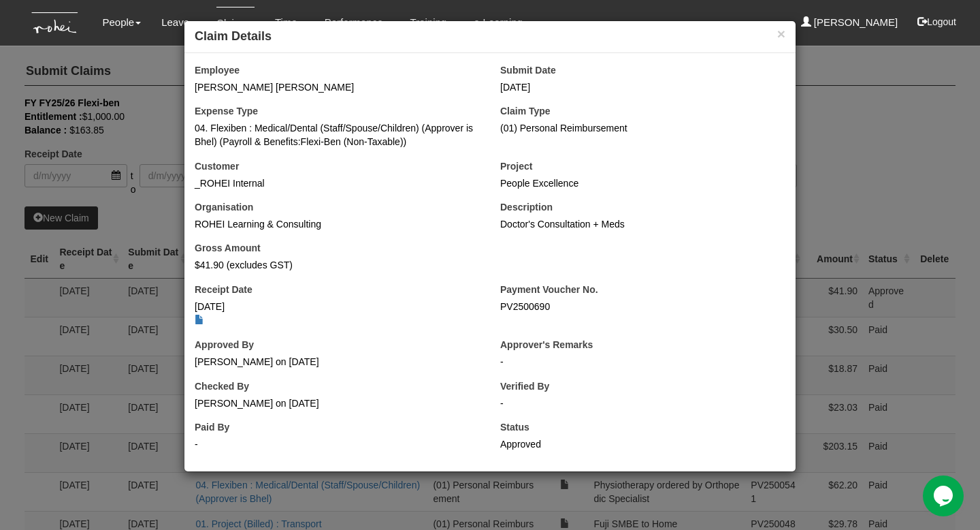  Describe the element at coordinates (337, 135) in the screenshot. I see `div: 04. Flexiben : Medical/Dental (Staff/Spouse/Children) (Approver is Bhel) (Payroll & Benefits:Flex...` at that location.